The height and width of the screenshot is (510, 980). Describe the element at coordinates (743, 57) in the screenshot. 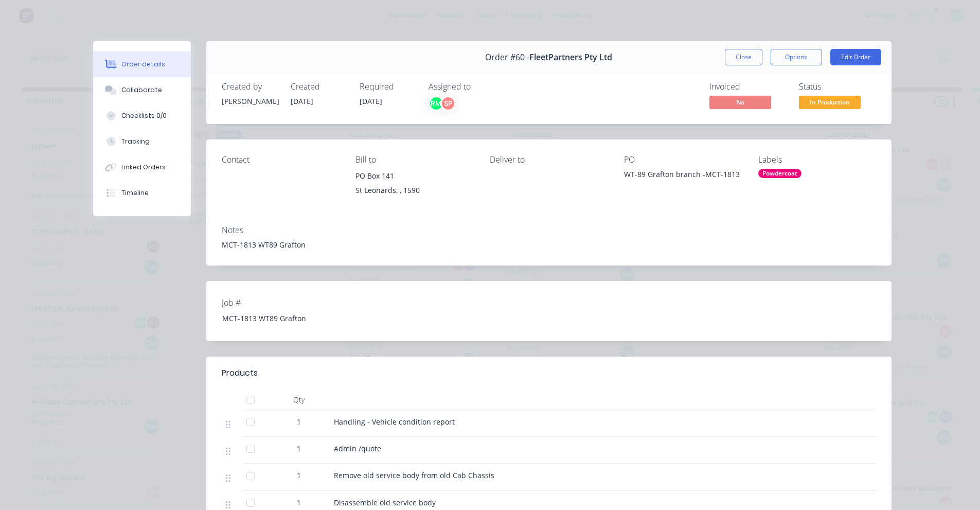

I see `button: Close` at that location.